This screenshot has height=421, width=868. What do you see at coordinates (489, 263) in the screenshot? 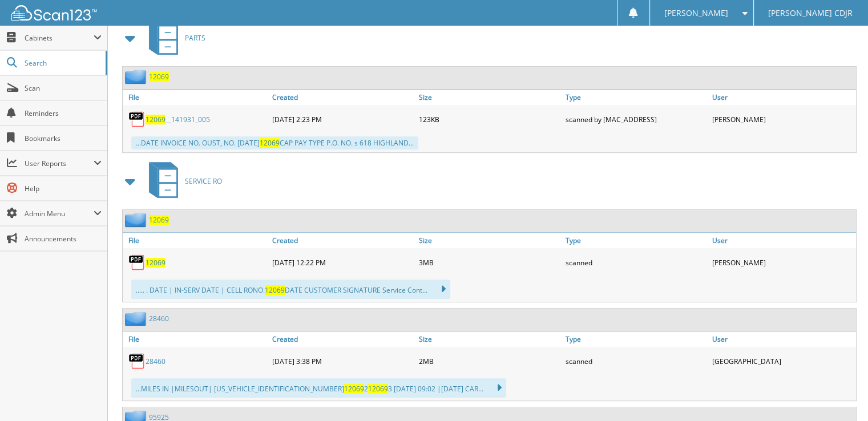
I see `div: 3MB` at bounding box center [489, 263].